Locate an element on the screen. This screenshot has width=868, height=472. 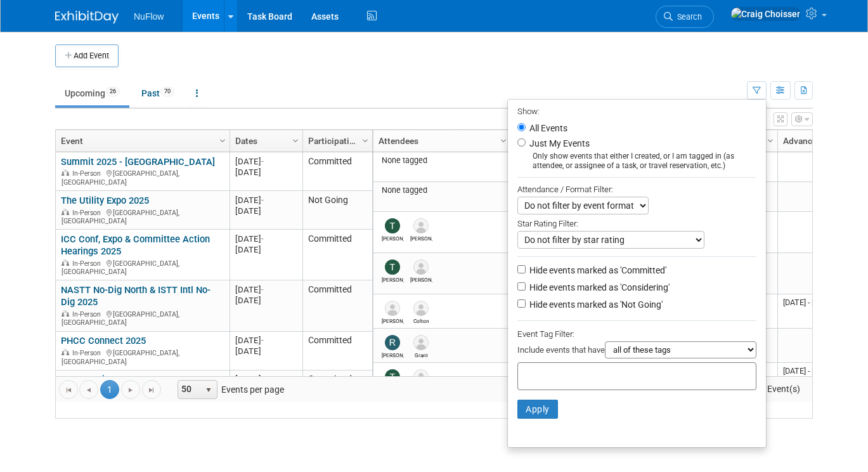
label: Hide events marked as 'Not Going' is located at coordinates (594, 304).